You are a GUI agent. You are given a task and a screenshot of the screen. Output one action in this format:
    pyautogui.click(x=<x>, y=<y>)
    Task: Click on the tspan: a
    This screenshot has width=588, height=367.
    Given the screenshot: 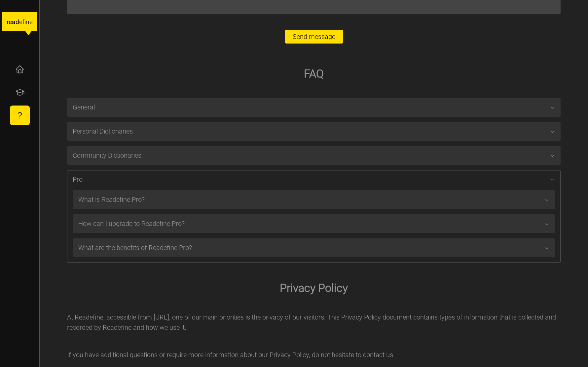 What is the action you would take?
    pyautogui.click(x=14, y=22)
    